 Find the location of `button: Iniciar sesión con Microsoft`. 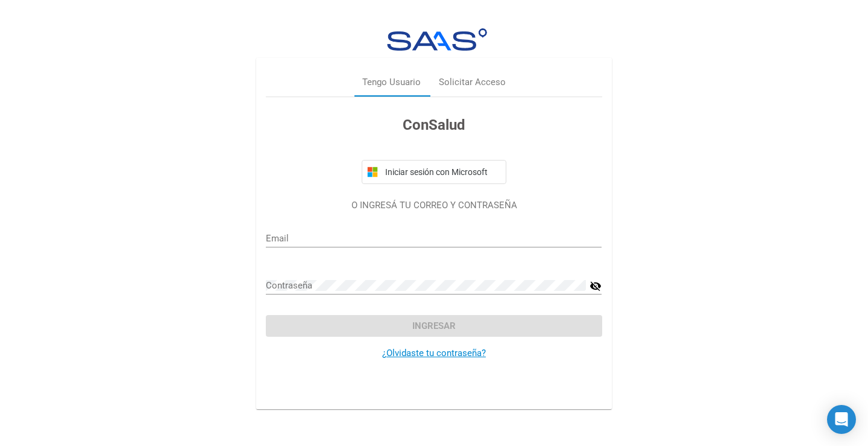

button: Iniciar sesión con Microsoft is located at coordinates (434, 172).